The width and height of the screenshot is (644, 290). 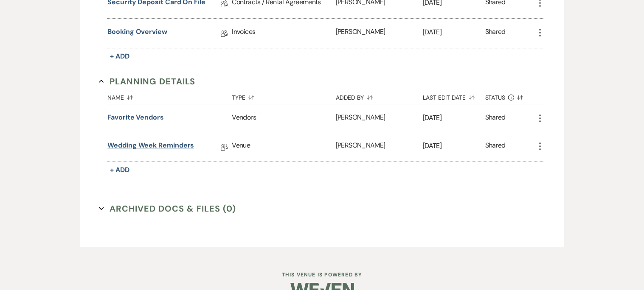 What do you see at coordinates (454, 96) in the screenshot?
I see `button: Last Edit Date` at bounding box center [454, 96].